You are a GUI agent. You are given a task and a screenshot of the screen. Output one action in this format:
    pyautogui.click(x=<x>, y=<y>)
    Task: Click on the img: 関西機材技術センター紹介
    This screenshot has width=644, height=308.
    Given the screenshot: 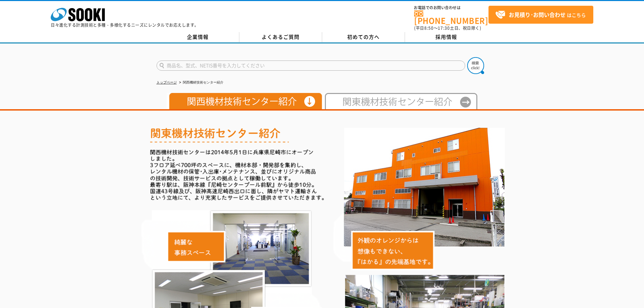 What is the action you would take?
    pyautogui.click(x=245, y=101)
    